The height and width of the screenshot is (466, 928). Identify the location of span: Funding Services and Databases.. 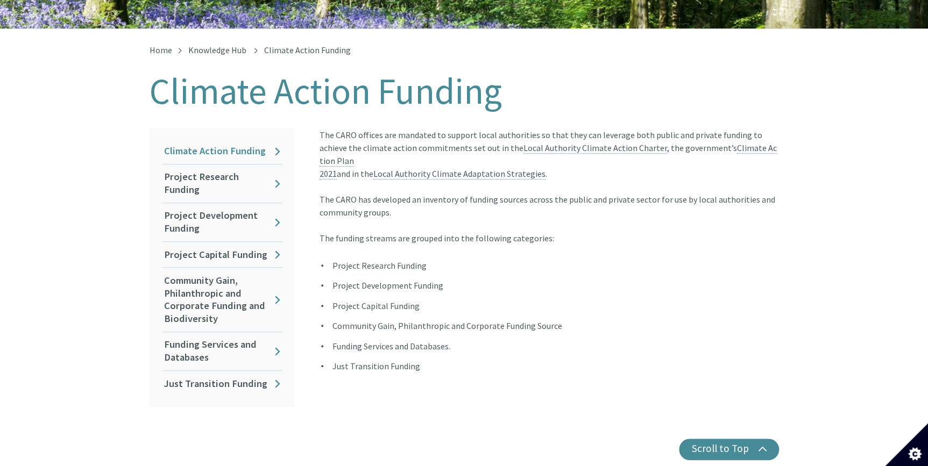
(391, 346).